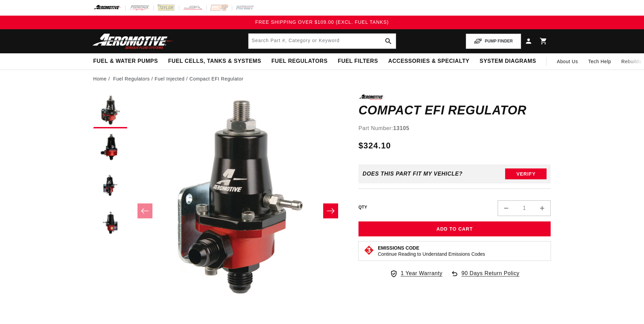  I want to click on button: Load image 2 in gallery view, so click(110, 149).